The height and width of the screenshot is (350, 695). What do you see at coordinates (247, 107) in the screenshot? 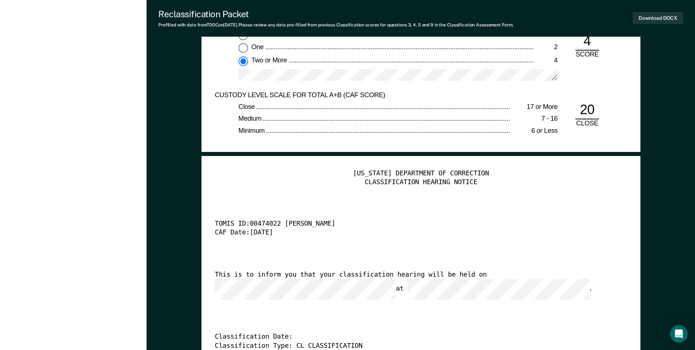
I see `span: Close` at bounding box center [247, 107].